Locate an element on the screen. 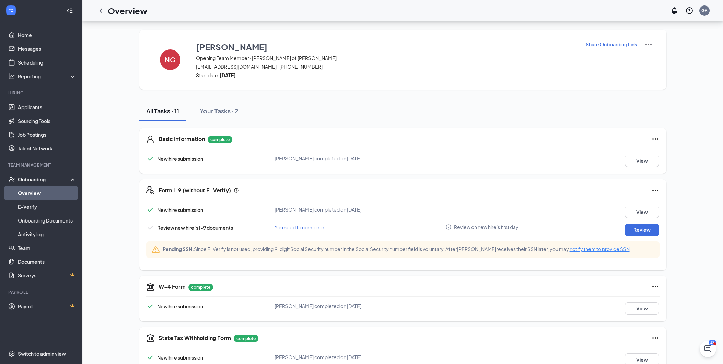 The image size is (723, 364). button: Share Onboarding Link is located at coordinates (611, 44).